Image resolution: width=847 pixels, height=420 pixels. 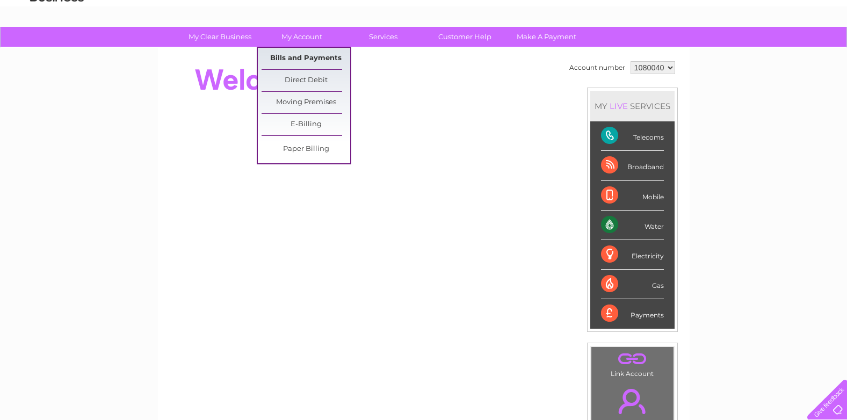 I want to click on a: Telecoms, so click(x=731, y=49).